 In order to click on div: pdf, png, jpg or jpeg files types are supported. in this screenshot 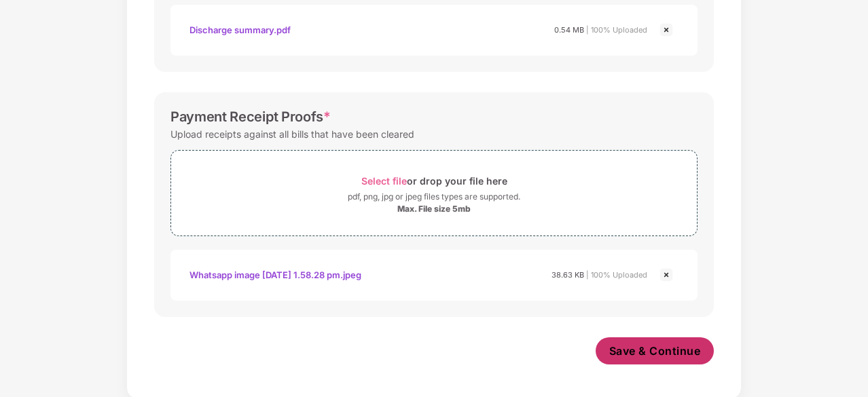, I will do `click(434, 197)`.